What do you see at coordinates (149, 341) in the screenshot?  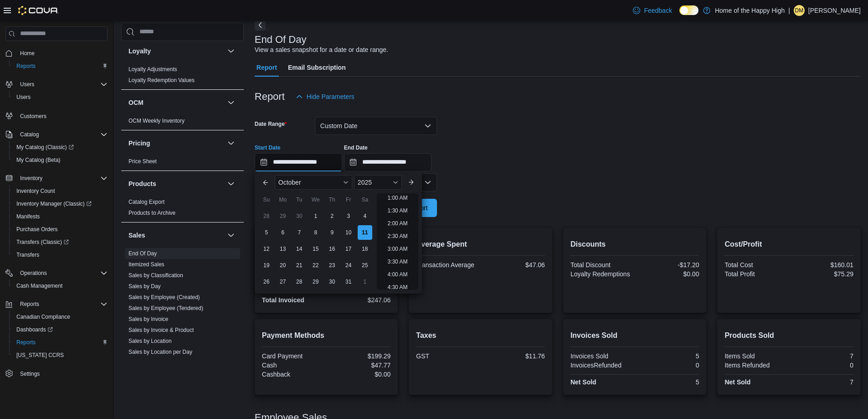 I see `a: Sales by Location` at bounding box center [149, 341].